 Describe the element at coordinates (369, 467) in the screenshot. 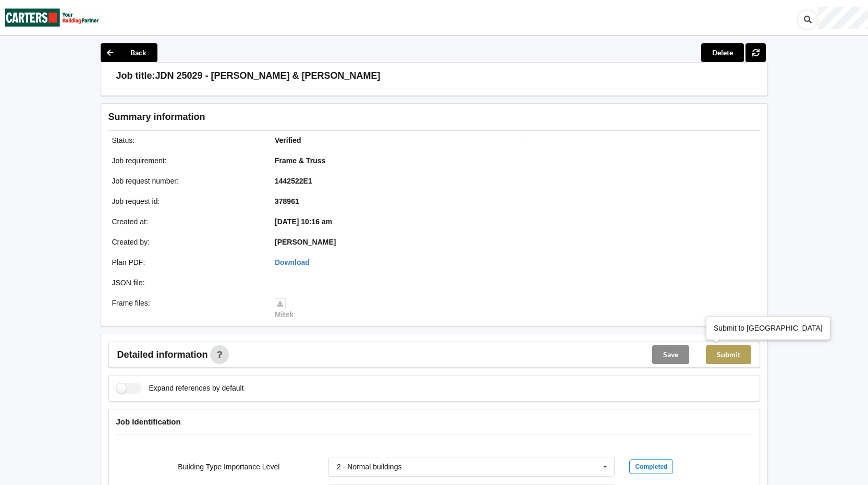

I see `div: 2 - Normal buildings` at that location.